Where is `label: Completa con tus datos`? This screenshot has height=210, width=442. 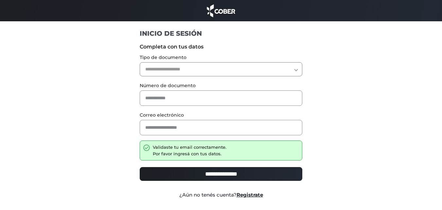 label: Completa con tus datos is located at coordinates (221, 47).